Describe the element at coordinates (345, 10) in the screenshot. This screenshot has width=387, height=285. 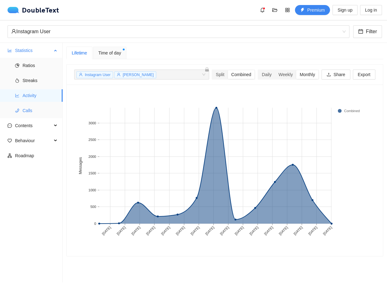
I see `span: Sign up` at that location.